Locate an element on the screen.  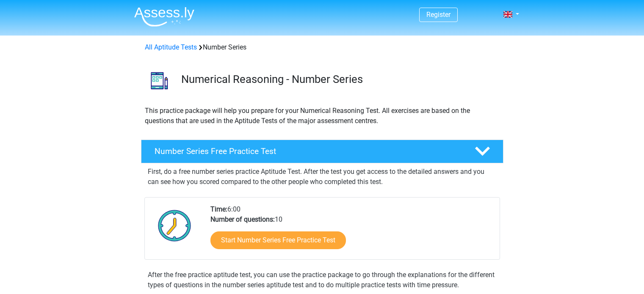
img: number series is located at coordinates (159, 80).